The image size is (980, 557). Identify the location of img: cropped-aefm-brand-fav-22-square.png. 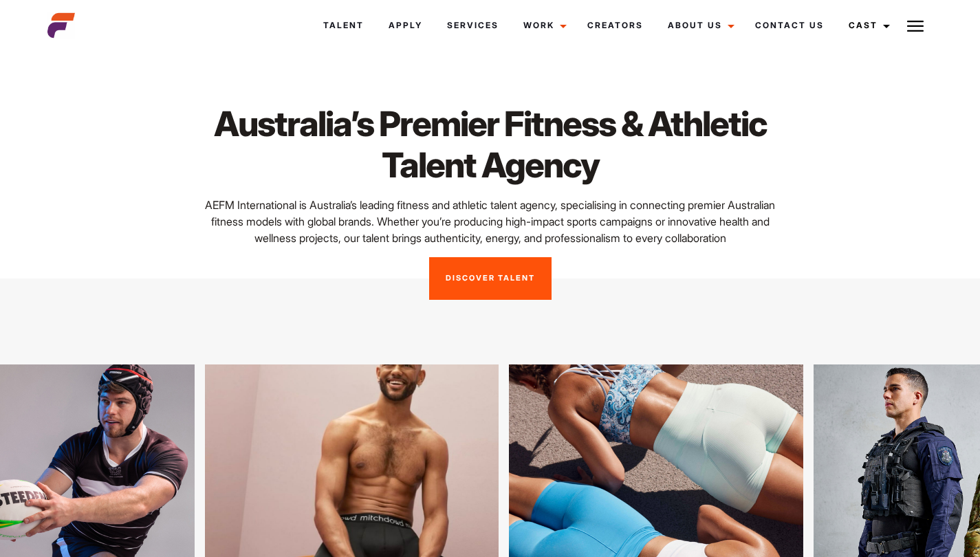
(61, 25).